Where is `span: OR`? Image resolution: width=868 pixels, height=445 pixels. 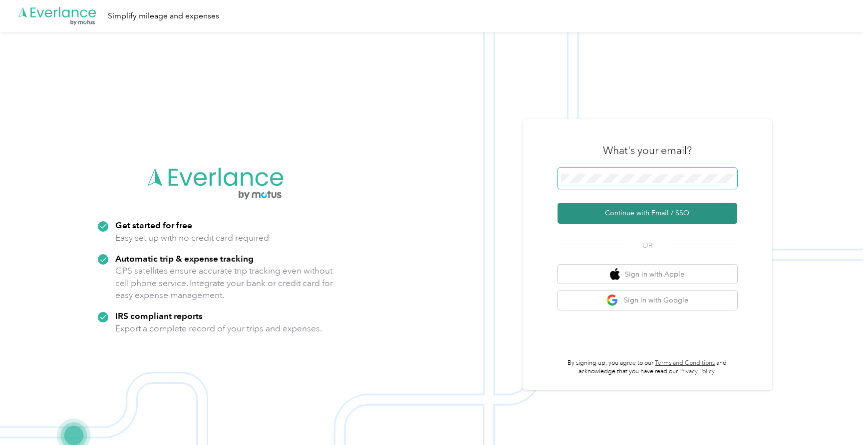 span: OR is located at coordinates (647, 246).